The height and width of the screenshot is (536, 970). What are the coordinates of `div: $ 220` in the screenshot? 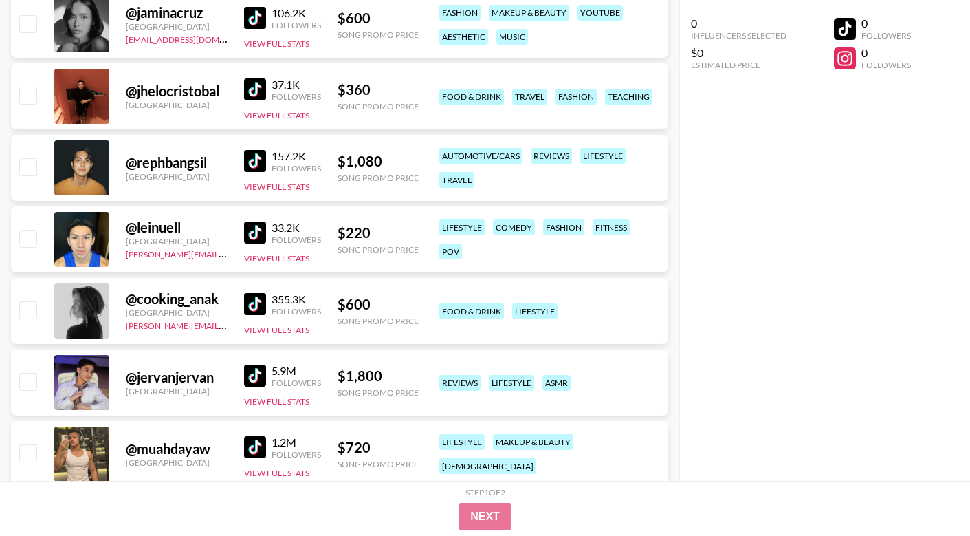 It's located at (378, 232).